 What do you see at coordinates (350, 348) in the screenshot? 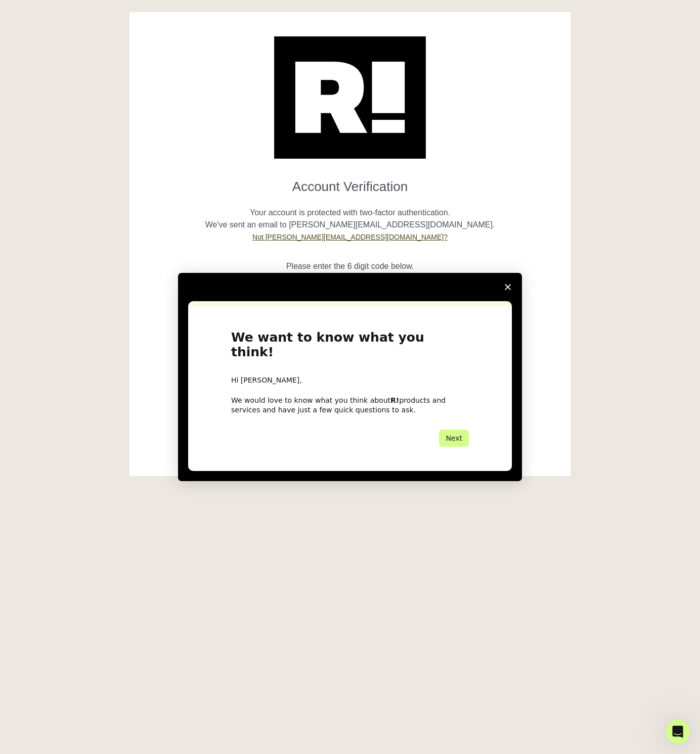
I see `h1: We want to know what you think!` at bounding box center [350, 348].